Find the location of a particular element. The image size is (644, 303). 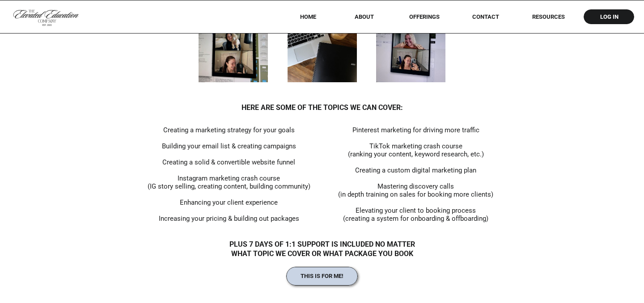

a: Contact is located at coordinates (486, 16).